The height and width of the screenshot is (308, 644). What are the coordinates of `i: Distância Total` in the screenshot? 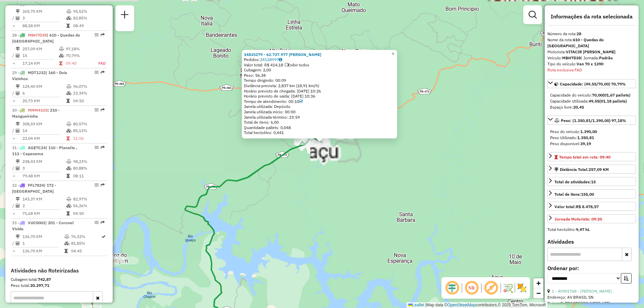 It's located at (18, 161).